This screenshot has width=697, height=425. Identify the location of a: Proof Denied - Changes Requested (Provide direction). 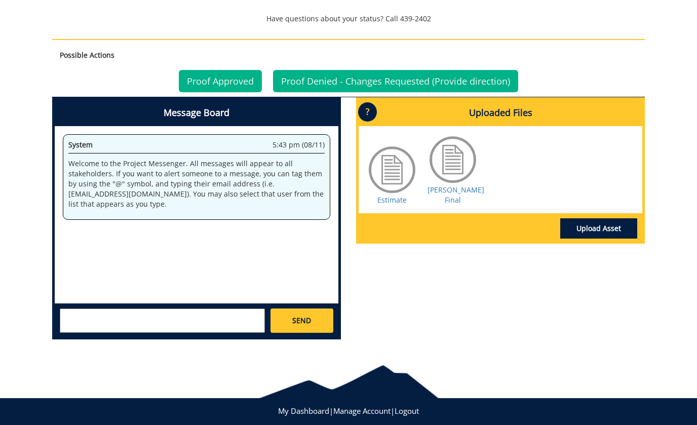
(395, 81).